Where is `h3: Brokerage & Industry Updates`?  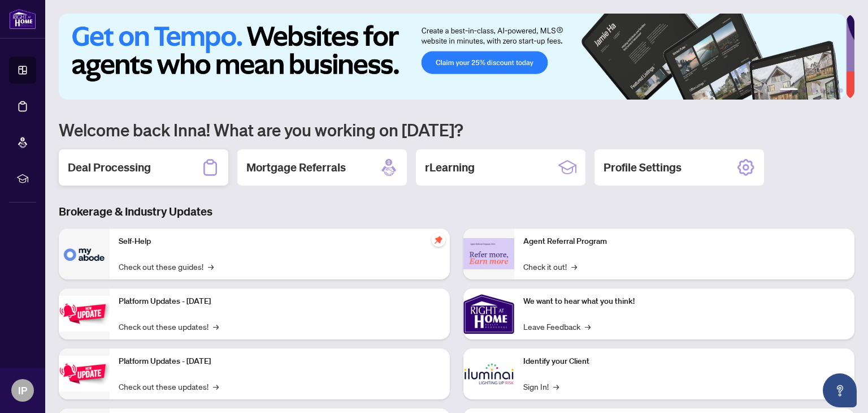
h3: Brokerage & Industry Updates is located at coordinates (456, 211).